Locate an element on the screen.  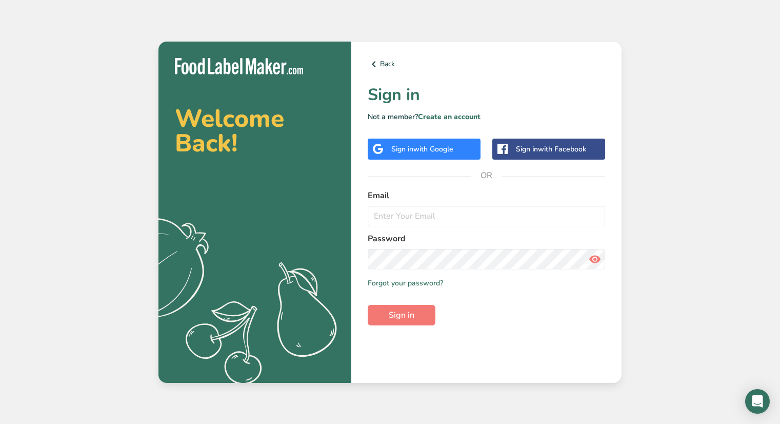
a: Forgot your password? is located at coordinates (405, 283).